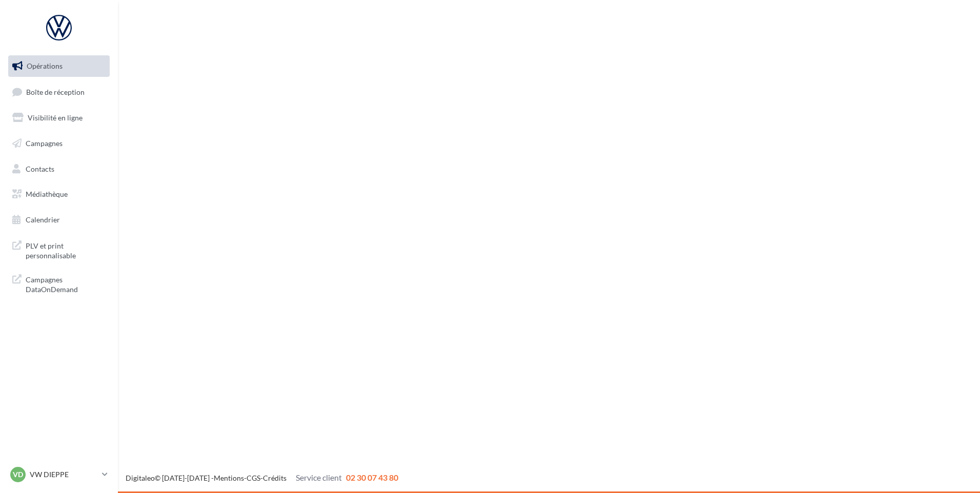  Describe the element at coordinates (66, 250) in the screenshot. I see `span: PLV et print personnalisable` at that location.